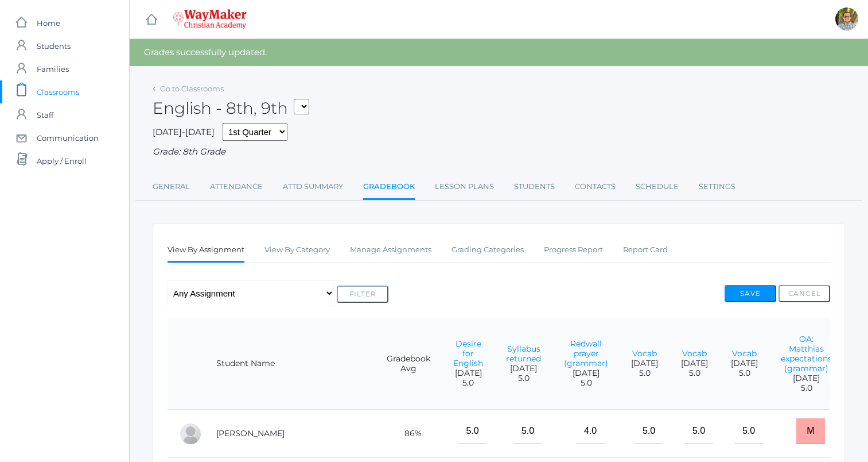 Image resolution: width=868 pixels, height=462 pixels. I want to click on a: Gradebook, so click(389, 187).